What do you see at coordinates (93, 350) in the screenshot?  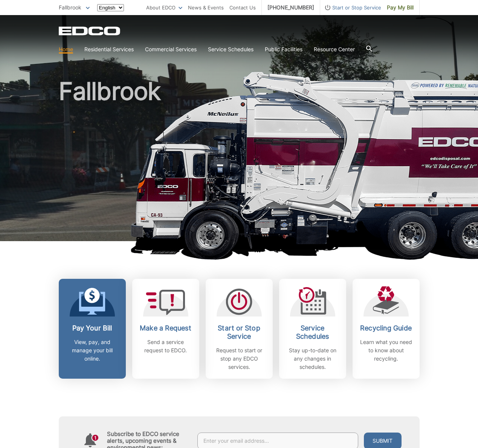 I see `p: View, pay, and manage your bill online.` at bounding box center [93, 350].